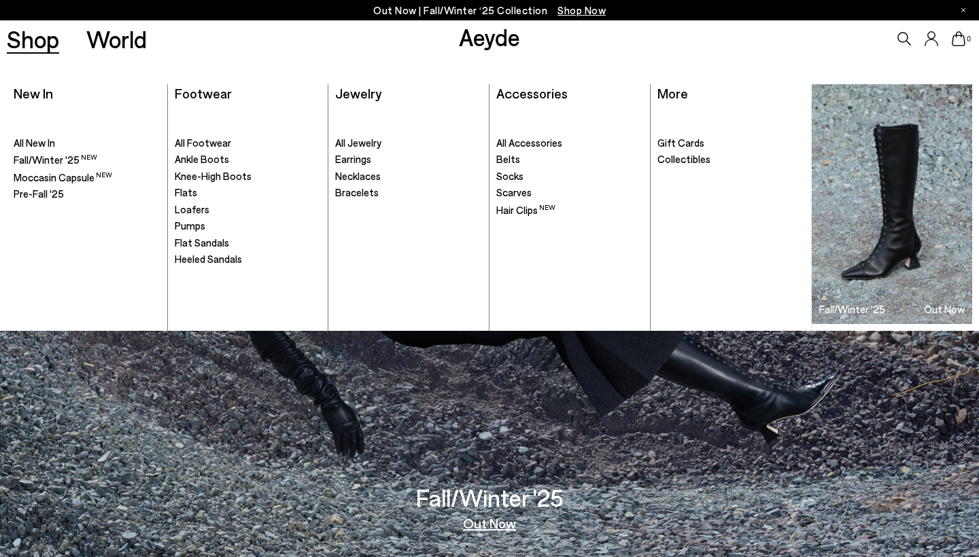 The height and width of the screenshot is (557, 979). I want to click on a: 0, so click(959, 39).